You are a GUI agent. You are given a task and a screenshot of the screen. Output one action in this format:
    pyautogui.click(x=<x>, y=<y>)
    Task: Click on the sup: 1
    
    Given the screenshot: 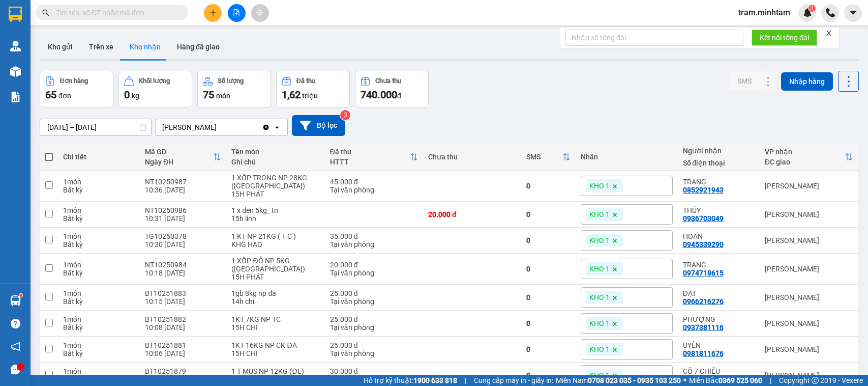 What is the action you would take?
    pyautogui.click(x=20, y=295)
    